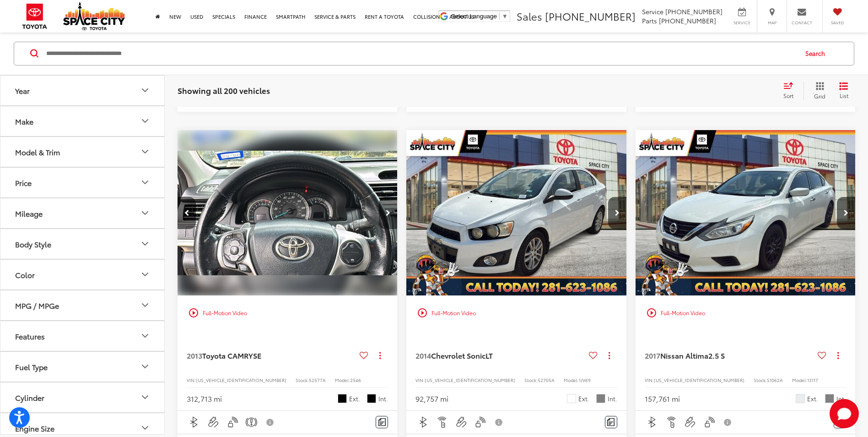 The width and height of the screenshot is (868, 437). What do you see at coordinates (388, 213) in the screenshot?
I see `button: Next image` at bounding box center [388, 213].